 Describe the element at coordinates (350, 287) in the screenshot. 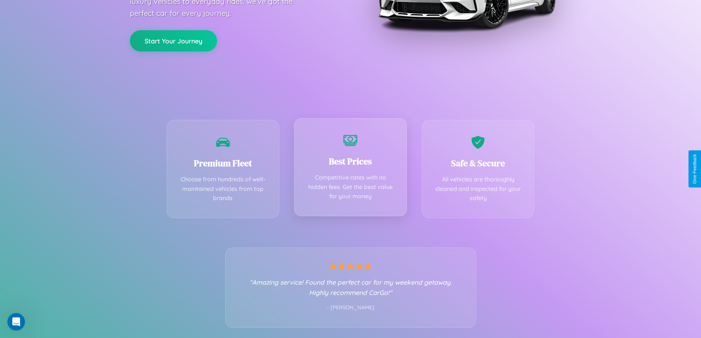

I see `p: "Amazing service! Found the perfect car for my weekend getaway. Highly recommend CarGo!"` at that location.